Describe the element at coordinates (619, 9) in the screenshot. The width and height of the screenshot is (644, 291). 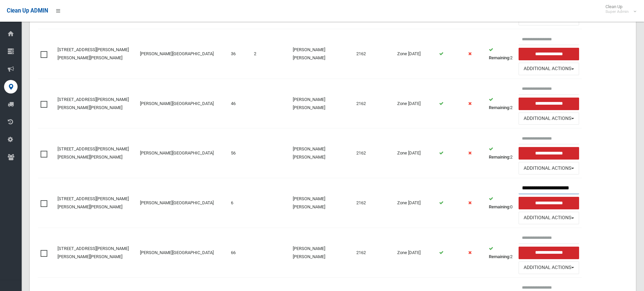
I see `span: Clean Up` at that location.